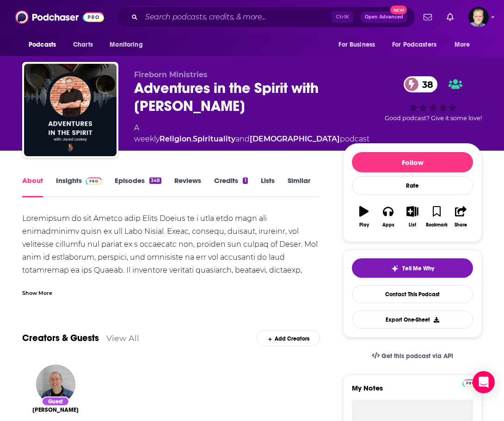 The width and height of the screenshot is (504, 421). What do you see at coordinates (122, 338) in the screenshot?
I see `a: View All` at bounding box center [122, 338].